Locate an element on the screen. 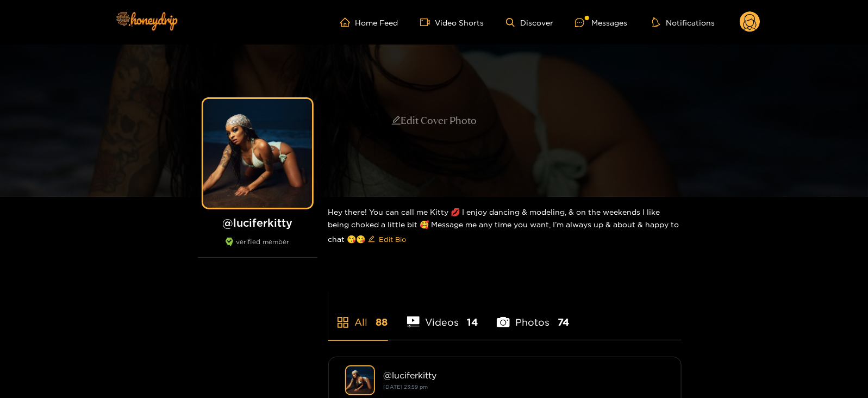 The height and width of the screenshot is (398, 868). span: home is located at coordinates (348, 22).